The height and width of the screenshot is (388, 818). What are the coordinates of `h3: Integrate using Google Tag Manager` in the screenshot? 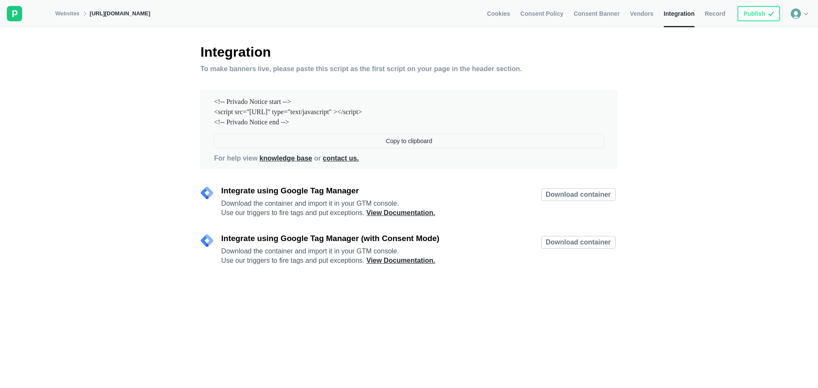 It's located at (347, 191).